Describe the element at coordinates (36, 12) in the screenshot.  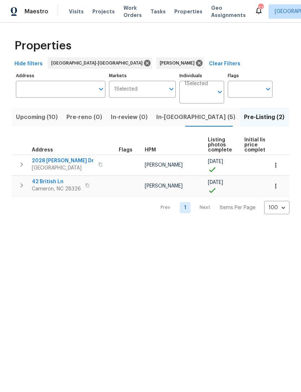
I see `span: Maestro` at that location.